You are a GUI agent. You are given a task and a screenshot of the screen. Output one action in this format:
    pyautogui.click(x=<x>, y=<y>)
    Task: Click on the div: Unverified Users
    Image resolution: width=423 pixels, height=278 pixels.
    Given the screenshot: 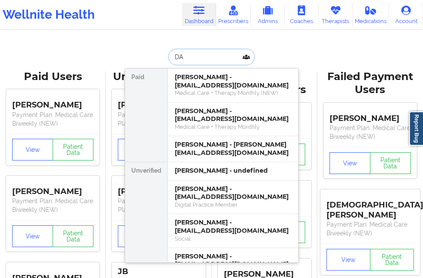 What is the action you would take?
    pyautogui.click(x=158, y=76)
    